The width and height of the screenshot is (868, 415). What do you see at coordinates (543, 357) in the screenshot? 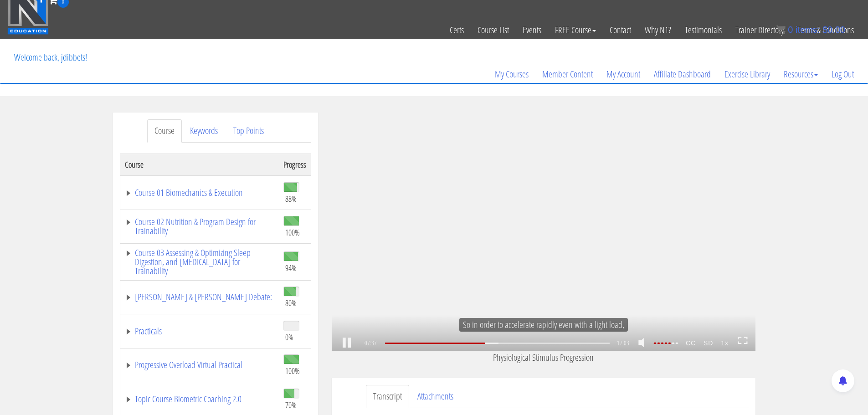
I see `p: Physiological Stimulus Progression` at bounding box center [543, 357].